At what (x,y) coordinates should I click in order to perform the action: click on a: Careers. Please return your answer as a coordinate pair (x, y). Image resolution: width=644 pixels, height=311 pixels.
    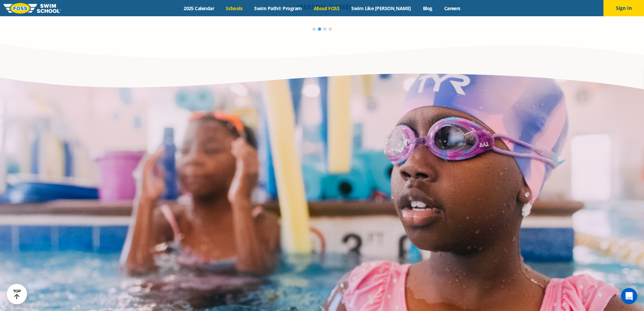
    Looking at the image, I should click on (452, 8).